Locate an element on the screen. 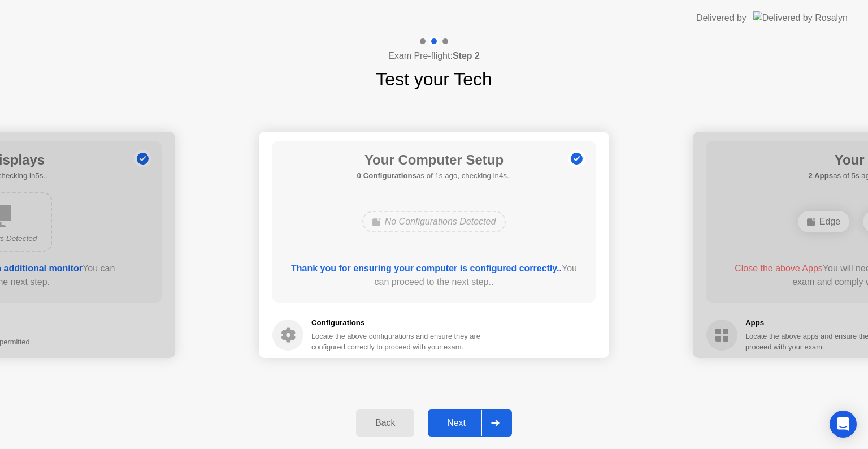  b: Thank you for ensuring your computer is configured correctly.. is located at coordinates (426, 268).